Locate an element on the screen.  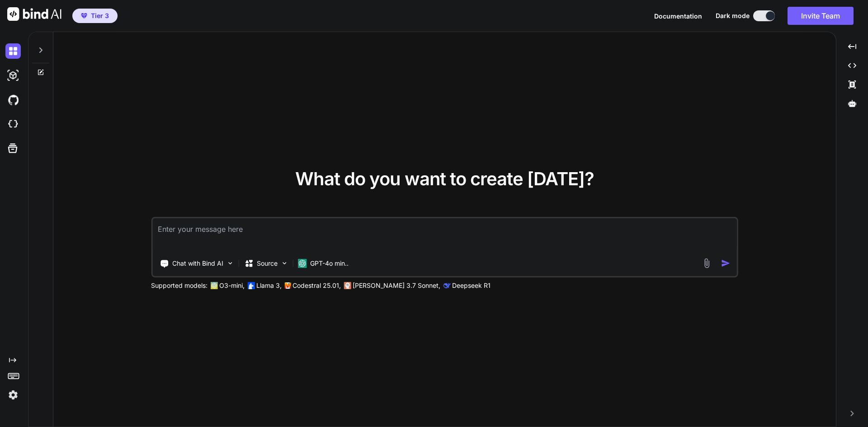
img: githubDark is located at coordinates (14, 100).